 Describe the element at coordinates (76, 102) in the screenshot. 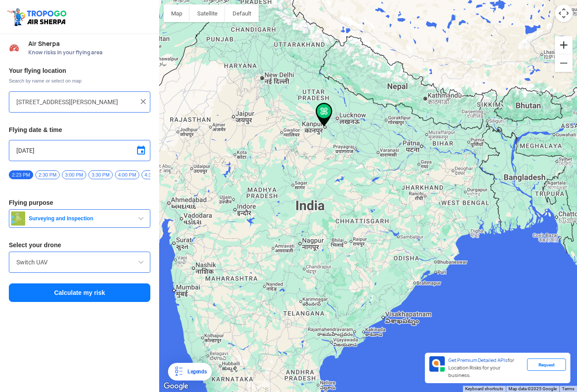

I see `input: Search your flying location` at that location.